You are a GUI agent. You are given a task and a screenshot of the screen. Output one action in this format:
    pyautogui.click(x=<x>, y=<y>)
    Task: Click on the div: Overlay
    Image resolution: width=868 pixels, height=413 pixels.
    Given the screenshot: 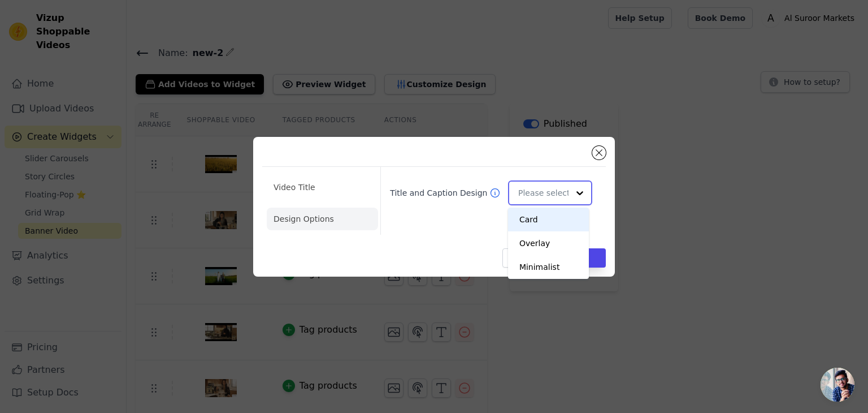 What is the action you would take?
    pyautogui.click(x=548, y=243)
    